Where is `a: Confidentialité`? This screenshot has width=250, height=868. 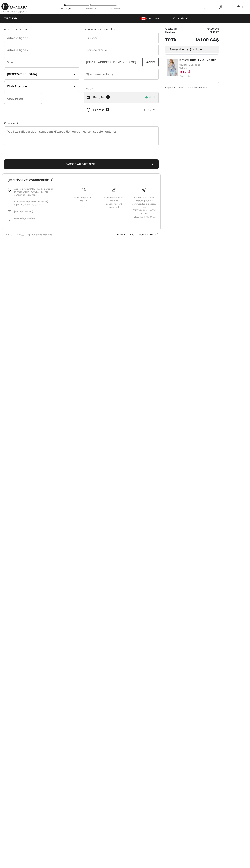
a: Confidentialité is located at coordinates (147, 235).